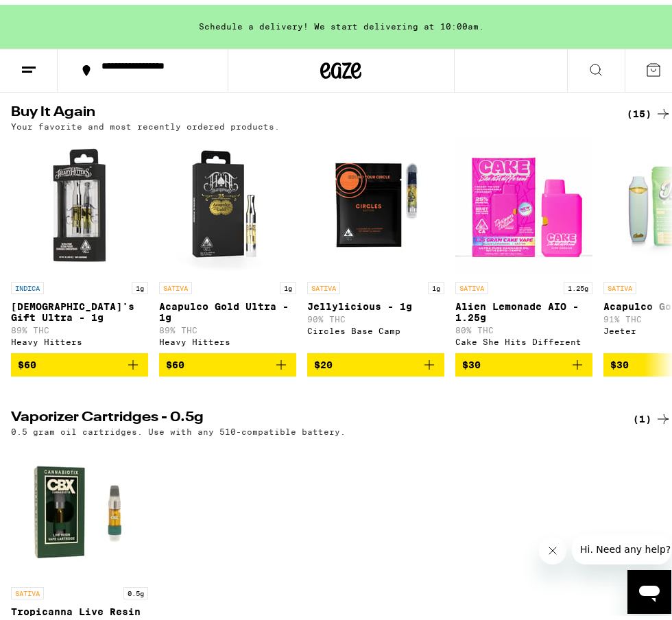 The width and height of the screenshot is (672, 620). I want to click on img: Circles Base Camp - Jellylicious - 1g, so click(376, 201).